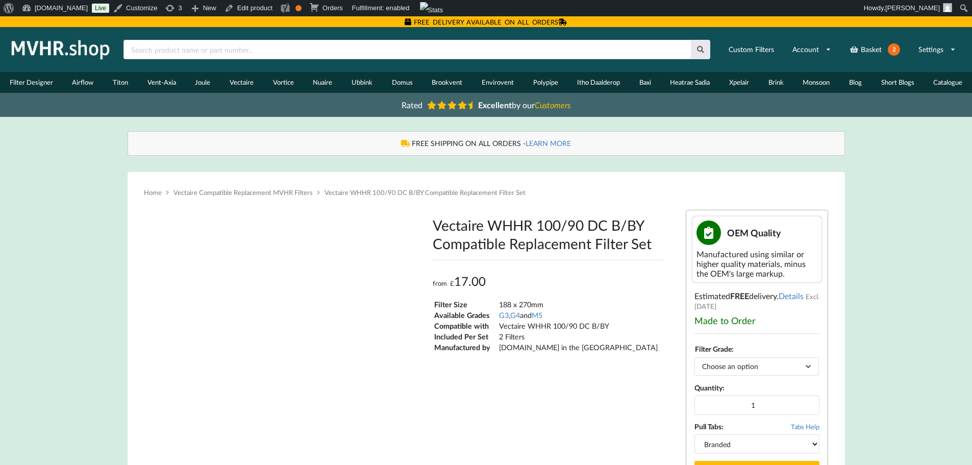  I want to click on a: G4, so click(515, 315).